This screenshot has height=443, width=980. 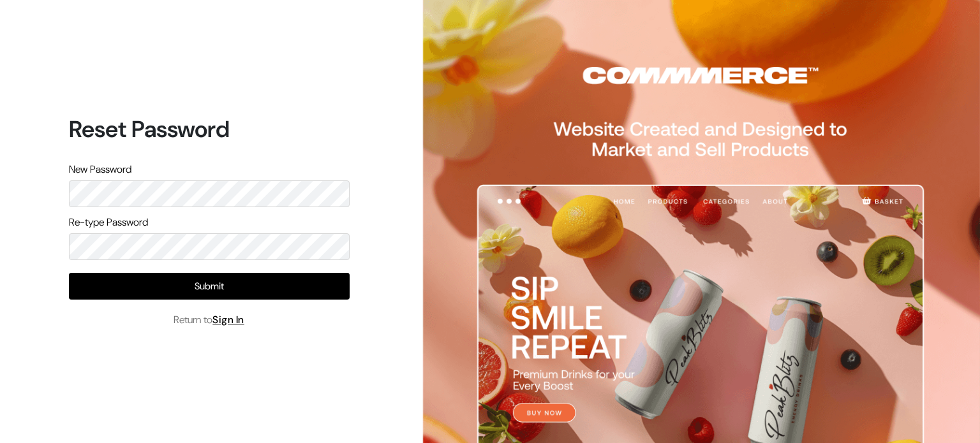 What do you see at coordinates (209, 287) in the screenshot?
I see `button: Submit` at bounding box center [209, 287].